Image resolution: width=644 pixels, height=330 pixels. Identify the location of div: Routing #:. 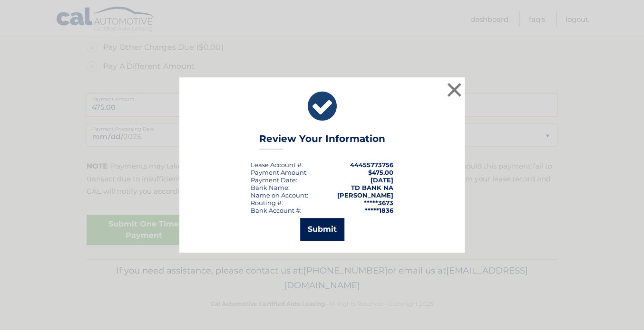
(267, 203).